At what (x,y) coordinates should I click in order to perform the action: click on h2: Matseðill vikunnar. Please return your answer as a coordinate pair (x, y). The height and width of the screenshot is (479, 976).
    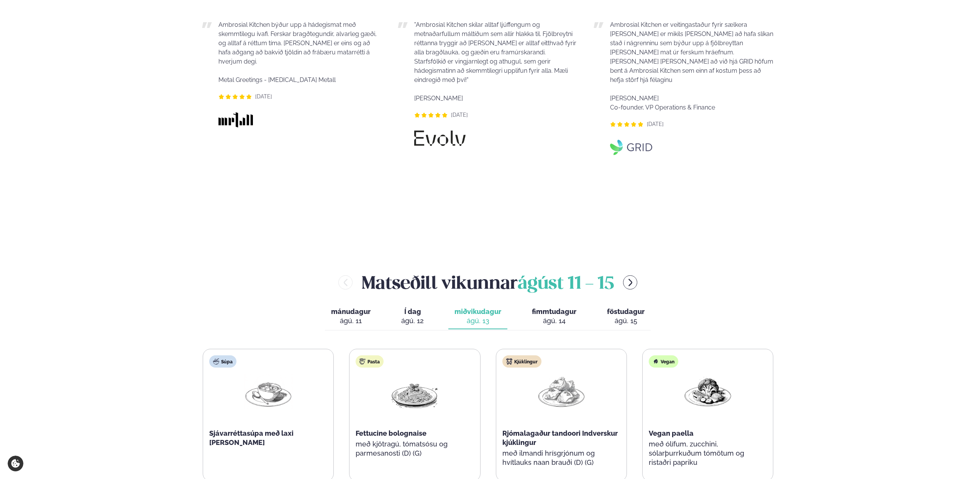
    Looking at the image, I should click on (488, 282).